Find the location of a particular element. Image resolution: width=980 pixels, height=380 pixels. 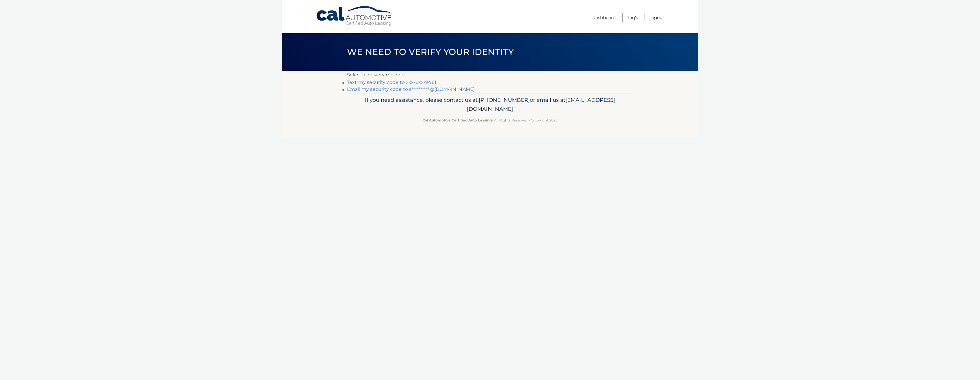

a: Logout is located at coordinates (657, 18).